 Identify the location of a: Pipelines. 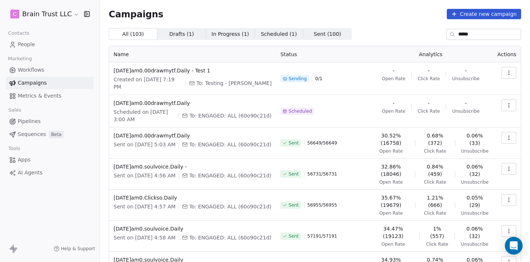
(50, 121).